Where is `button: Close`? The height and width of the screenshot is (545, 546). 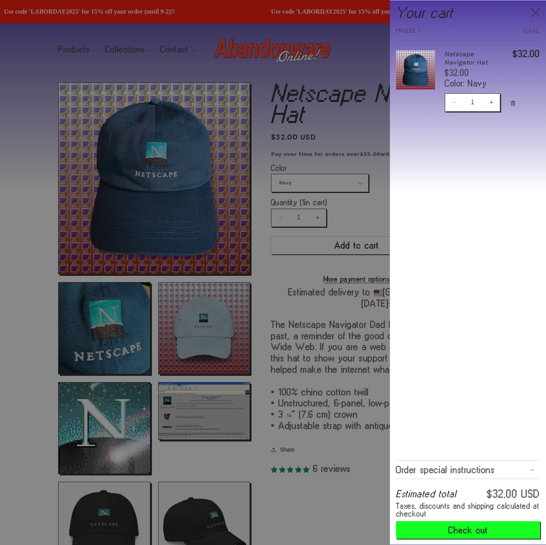
button: Close is located at coordinates (536, 13).